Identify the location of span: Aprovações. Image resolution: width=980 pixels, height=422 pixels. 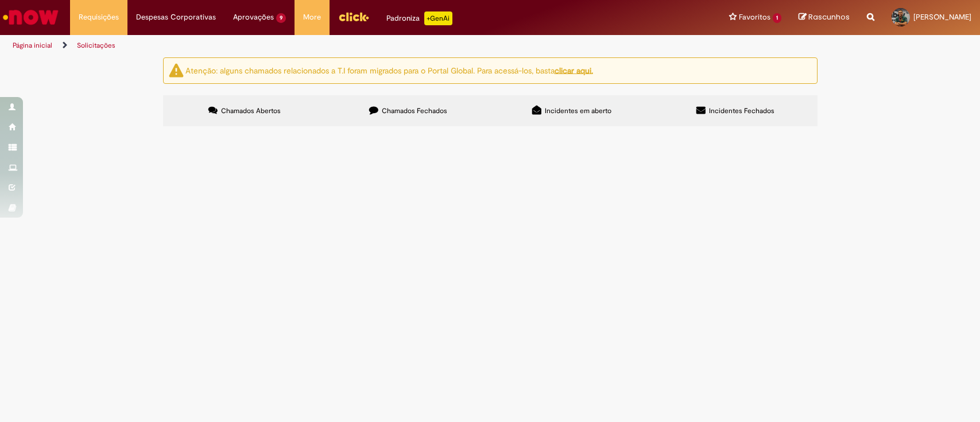
(253, 17).